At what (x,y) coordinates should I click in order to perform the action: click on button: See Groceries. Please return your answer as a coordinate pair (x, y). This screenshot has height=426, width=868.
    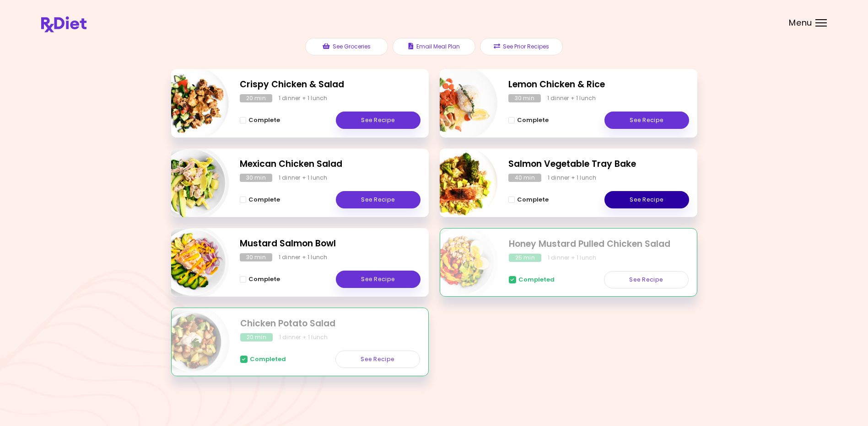
    Looking at the image, I should click on (346, 47).